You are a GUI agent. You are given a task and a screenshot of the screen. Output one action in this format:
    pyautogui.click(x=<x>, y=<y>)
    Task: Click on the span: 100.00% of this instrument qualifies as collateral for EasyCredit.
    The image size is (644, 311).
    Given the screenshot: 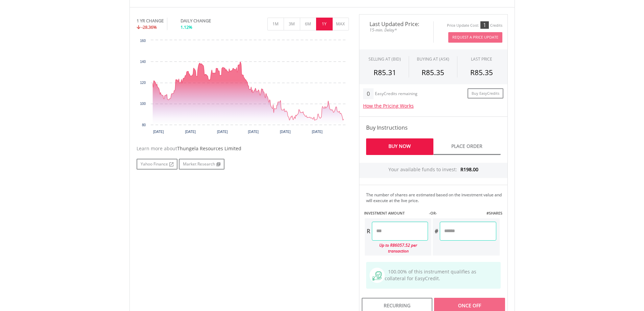 What is the action you would take?
    pyautogui.click(x=430, y=274)
    